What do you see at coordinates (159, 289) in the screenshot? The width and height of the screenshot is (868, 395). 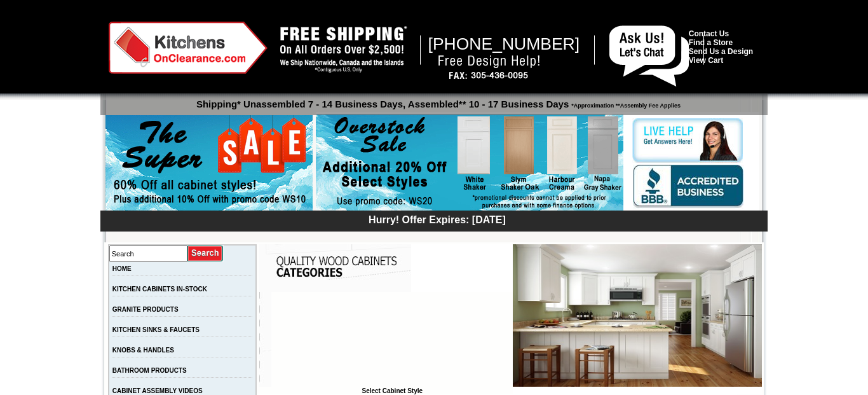 I see `a: KITCHEN CABINETS IN-STOCK` at bounding box center [159, 289].